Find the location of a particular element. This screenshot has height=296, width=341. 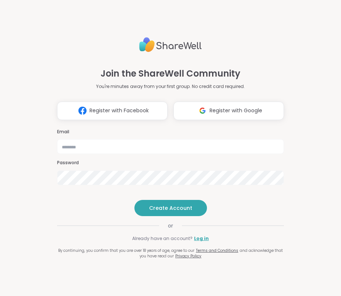

span: Register with Google is located at coordinates (236, 110).